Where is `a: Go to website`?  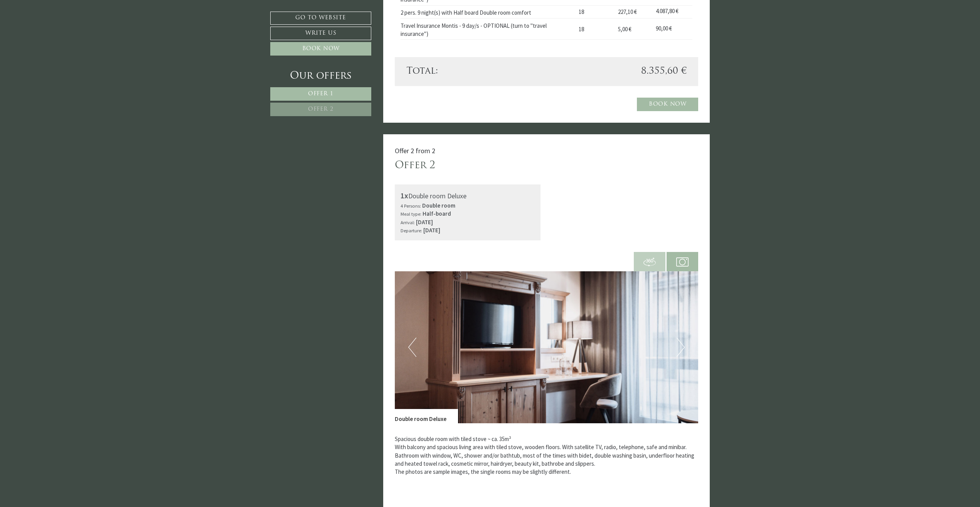 a: Go to website is located at coordinates (321, 18).